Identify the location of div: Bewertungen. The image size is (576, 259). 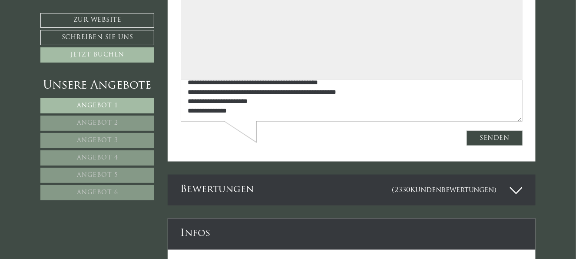
(352, 190).